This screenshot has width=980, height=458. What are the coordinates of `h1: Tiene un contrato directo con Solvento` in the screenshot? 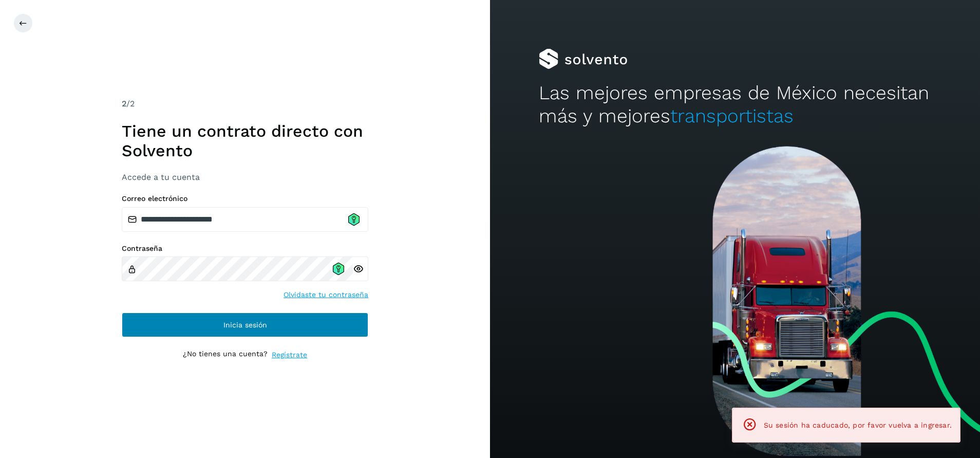 It's located at (245, 141).